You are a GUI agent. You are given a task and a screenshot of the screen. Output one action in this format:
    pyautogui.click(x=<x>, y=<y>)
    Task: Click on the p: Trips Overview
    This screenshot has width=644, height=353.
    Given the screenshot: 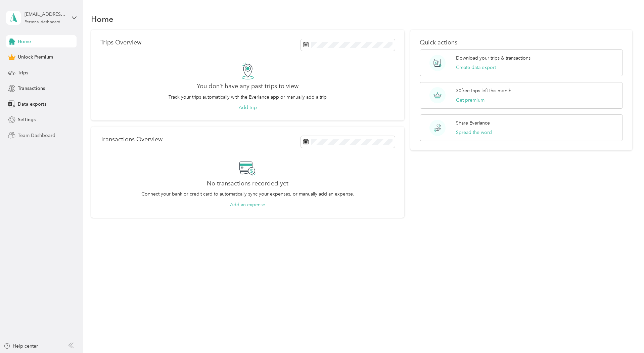 What is the action you would take?
    pyautogui.click(x=121, y=42)
    